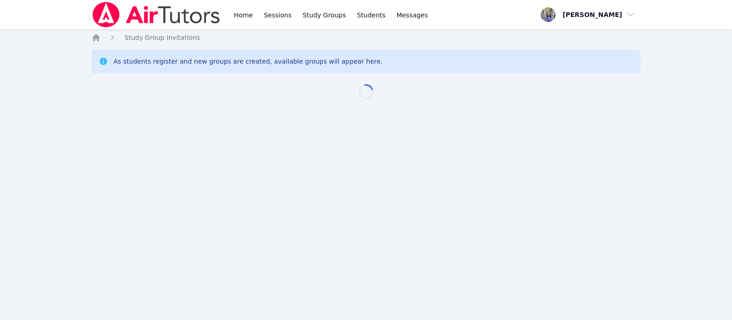 The height and width of the screenshot is (320, 732). I want to click on div: As students register and new groups are created, available groups will appear here., so click(248, 61).